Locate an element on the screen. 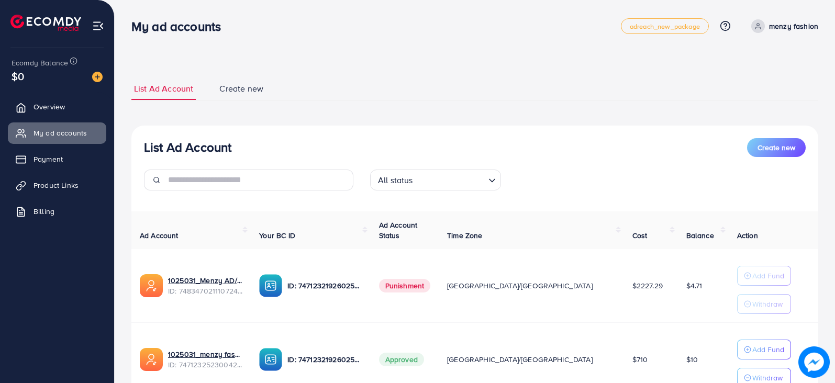 The image size is (835, 383). span: Approved is located at coordinates (402, 360).